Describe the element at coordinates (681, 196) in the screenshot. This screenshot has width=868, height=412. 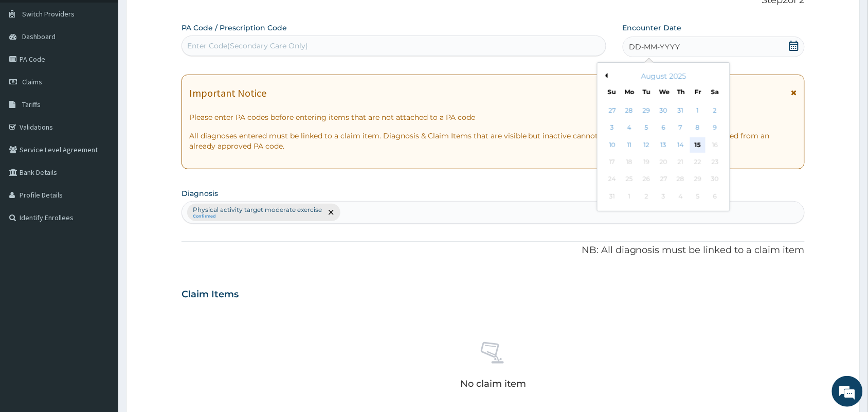
I see `div: Not available Thursday, September 4th, 2025` at that location.